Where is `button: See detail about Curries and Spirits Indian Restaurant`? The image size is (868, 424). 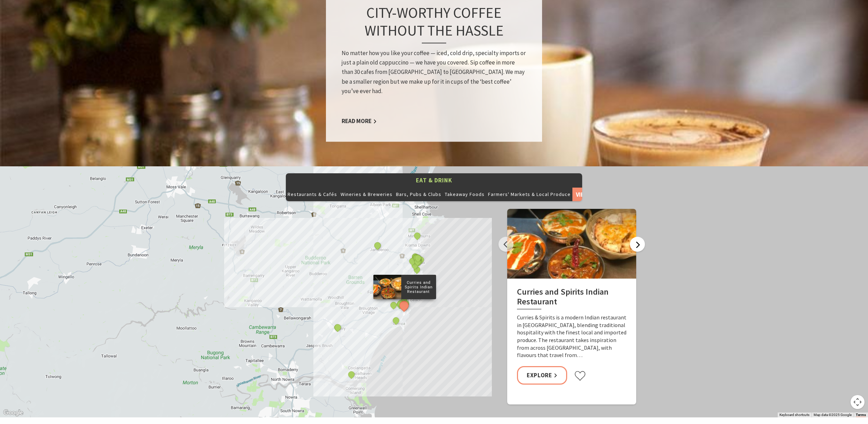 button: See detail about Curries and Spirits Indian Restaurant is located at coordinates (404, 305).